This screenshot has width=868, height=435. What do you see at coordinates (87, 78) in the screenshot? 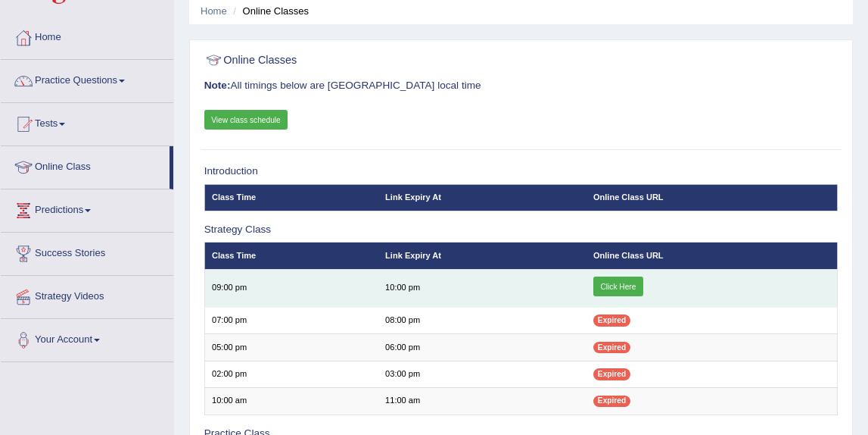
I see `a: Practice Questions` at bounding box center [87, 78].